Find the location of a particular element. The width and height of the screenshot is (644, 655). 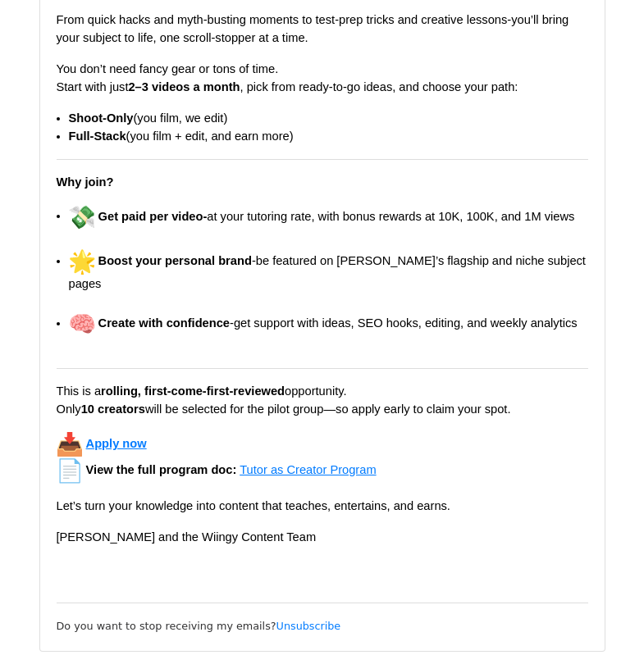

span: opportunity. is located at coordinates (316, 391).